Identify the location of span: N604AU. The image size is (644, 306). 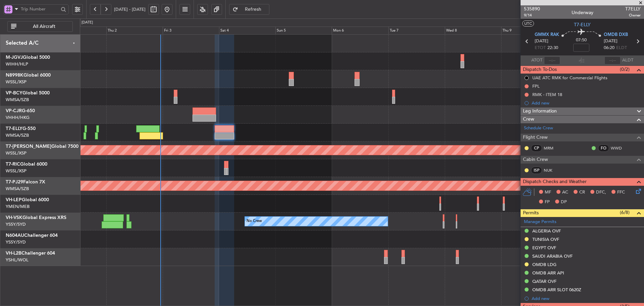
(15, 235).